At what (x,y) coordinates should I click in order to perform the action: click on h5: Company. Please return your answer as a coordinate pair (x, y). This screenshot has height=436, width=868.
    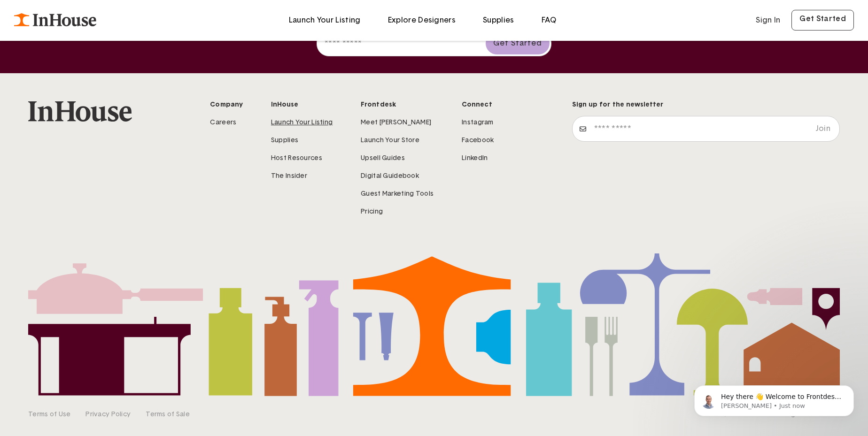
    Looking at the image, I should click on (226, 105).